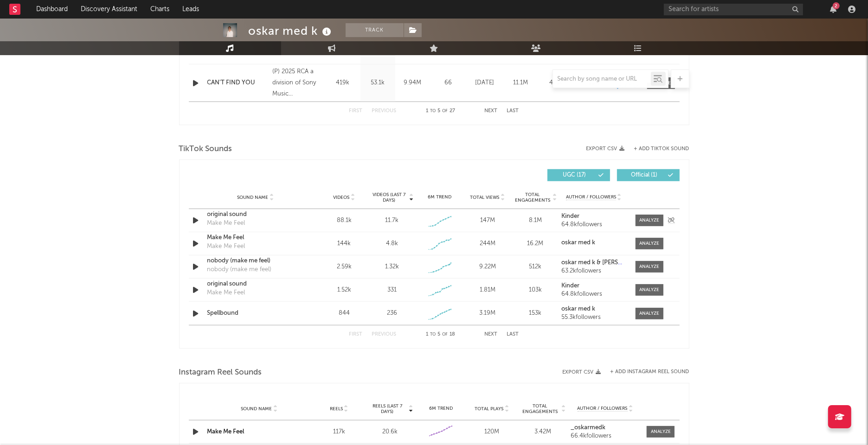  I want to click on div: 66.4k followers, so click(606, 436).